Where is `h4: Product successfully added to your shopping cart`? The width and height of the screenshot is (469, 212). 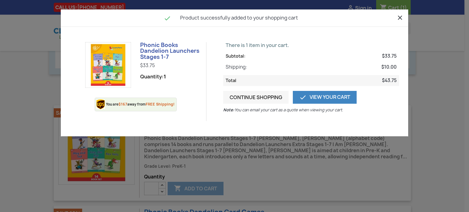 h4: Product successfully added to your shopping cart is located at coordinates (234, 18).